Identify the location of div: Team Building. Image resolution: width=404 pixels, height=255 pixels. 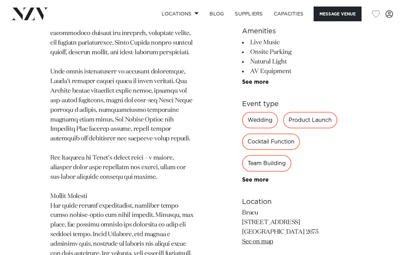
(267, 163).